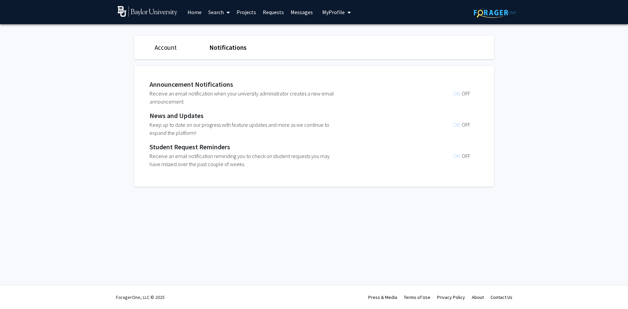 The image size is (628, 309). What do you see at coordinates (501, 297) in the screenshot?
I see `a: Contact Us` at bounding box center [501, 297].